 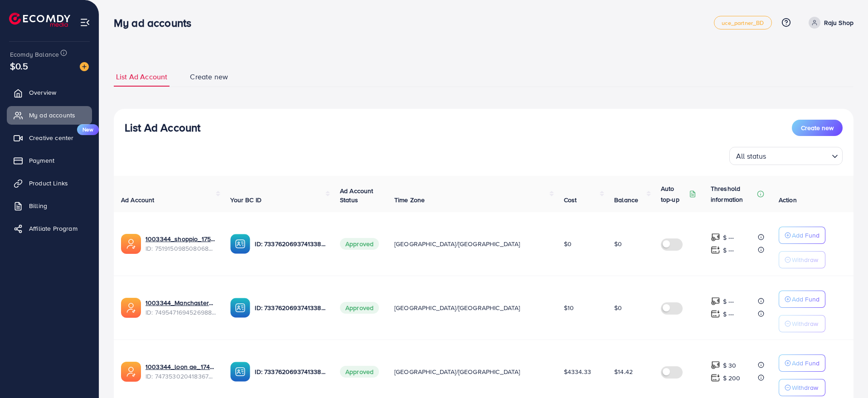 I want to click on img: logo, so click(x=39, y=20).